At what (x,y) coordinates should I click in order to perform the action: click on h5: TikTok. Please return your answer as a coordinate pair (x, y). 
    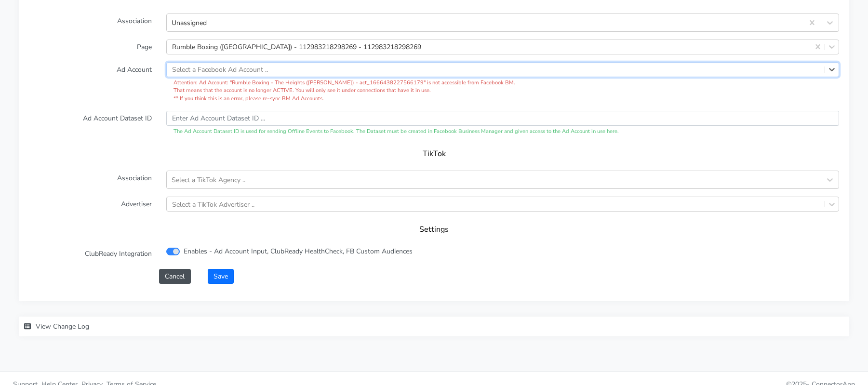
    Looking at the image, I should click on (433, 153).